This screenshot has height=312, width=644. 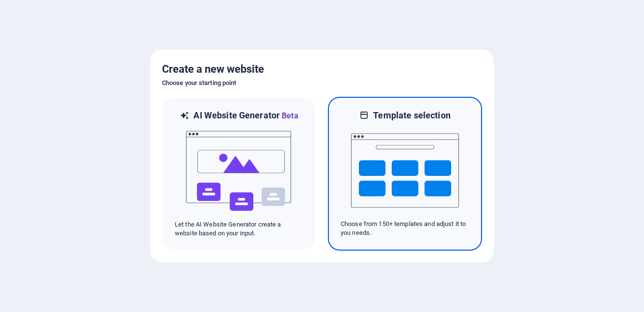 What do you see at coordinates (246, 116) in the screenshot?
I see `h6: AI Website Generator` at bounding box center [246, 116].